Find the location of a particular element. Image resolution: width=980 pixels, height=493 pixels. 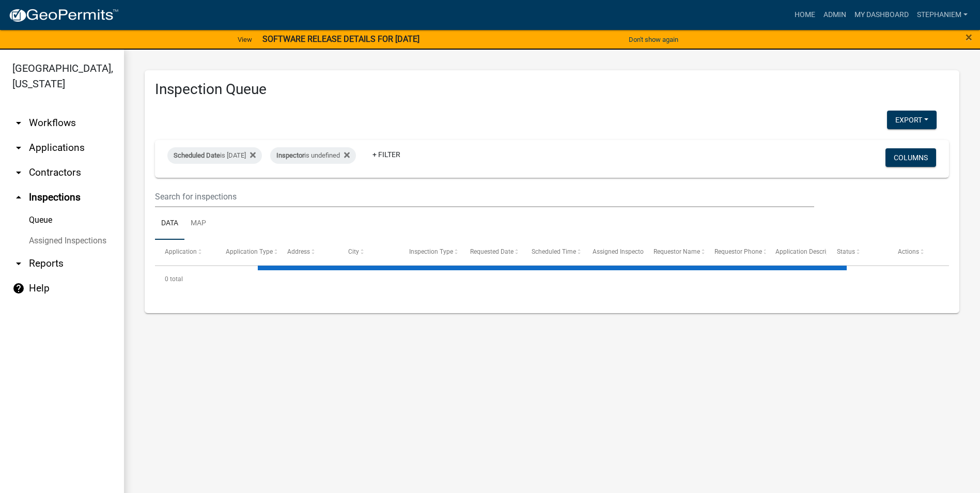

h3: Inspection Queue is located at coordinates (552, 89).